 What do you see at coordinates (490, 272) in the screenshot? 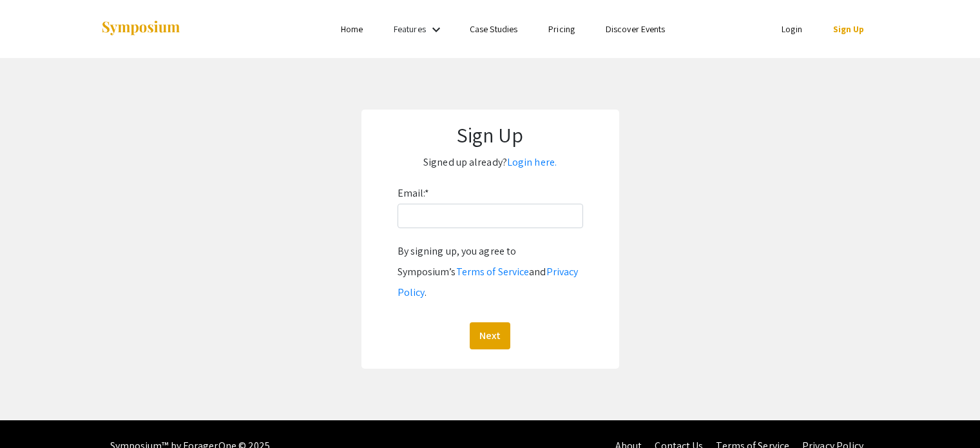
I see `div: By signing up, you agree to Symposium’s and .` at bounding box center [490, 272].